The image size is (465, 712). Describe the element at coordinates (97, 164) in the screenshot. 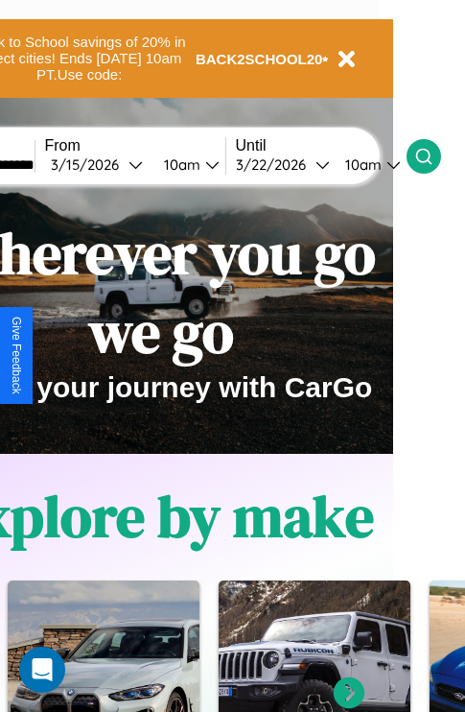

I see `button: 3/15/2026` at that location.